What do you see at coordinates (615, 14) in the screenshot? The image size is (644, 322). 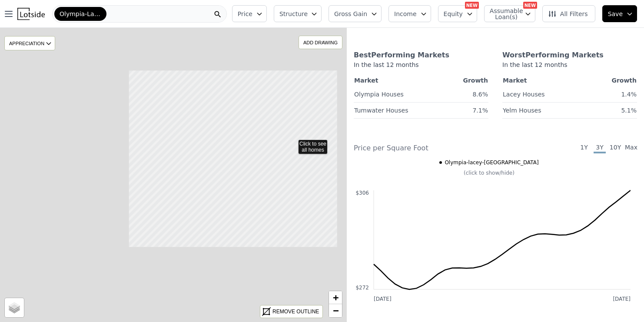 I see `span: Save` at bounding box center [615, 14].